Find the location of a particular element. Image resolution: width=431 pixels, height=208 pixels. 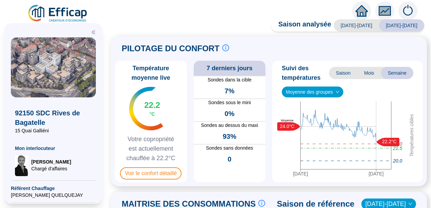

span: home is located at coordinates (362, 11).